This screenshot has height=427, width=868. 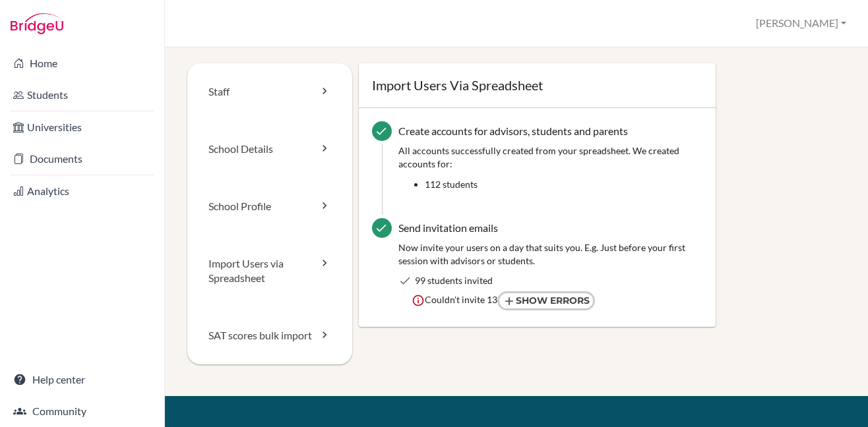 I want to click on a: Universities, so click(x=81, y=127).